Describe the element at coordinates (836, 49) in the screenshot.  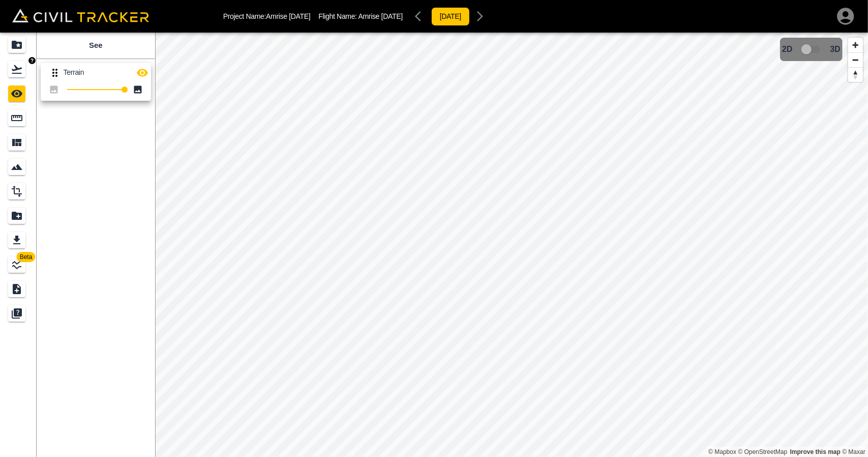
I see `span: 3D` at that location.